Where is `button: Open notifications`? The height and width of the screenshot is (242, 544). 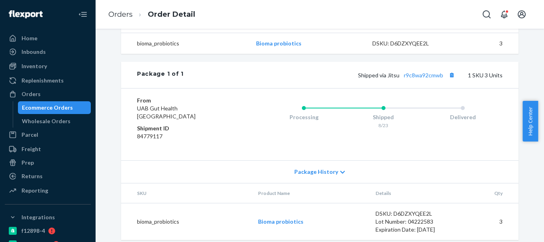 button: Open notifications is located at coordinates (504, 14).